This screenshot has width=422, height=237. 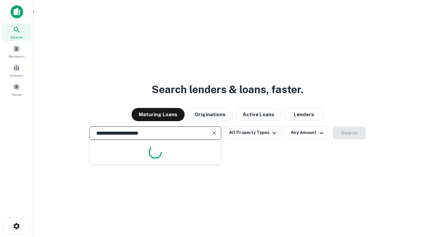 I want to click on button: Clear, so click(x=214, y=133).